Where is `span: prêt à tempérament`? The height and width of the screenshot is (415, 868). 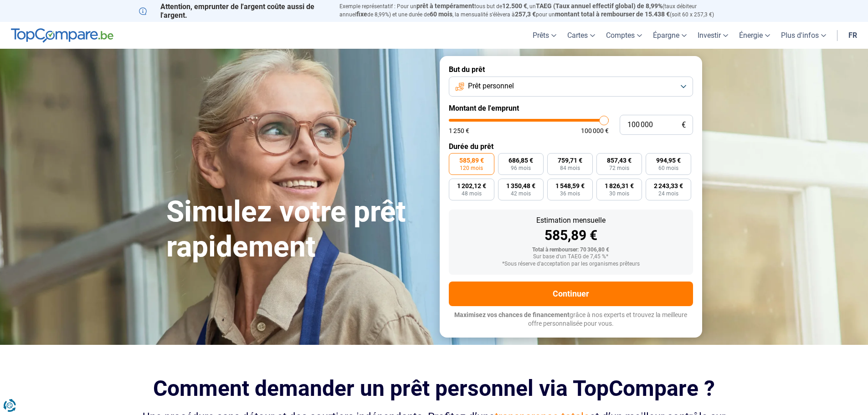 span: prêt à tempérament is located at coordinates (445, 6).